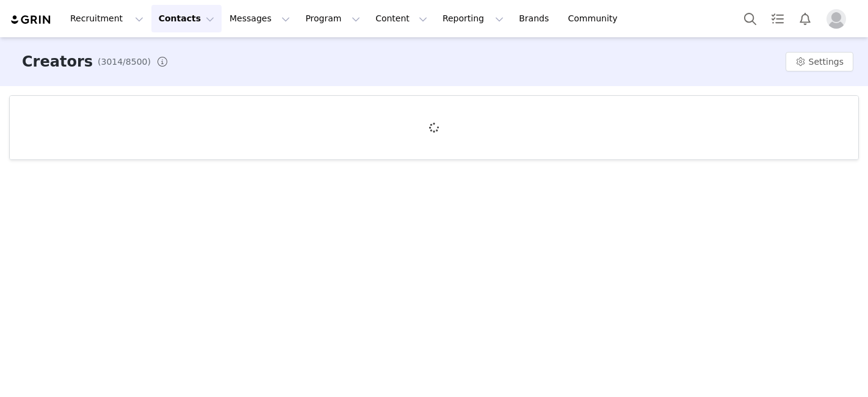 Image resolution: width=868 pixels, height=397 pixels. I want to click on button: Settings, so click(819, 62).